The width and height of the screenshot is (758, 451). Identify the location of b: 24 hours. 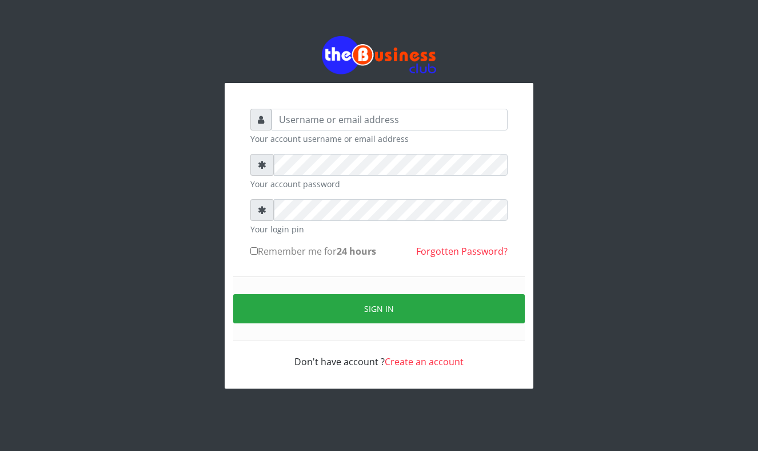
(356, 251).